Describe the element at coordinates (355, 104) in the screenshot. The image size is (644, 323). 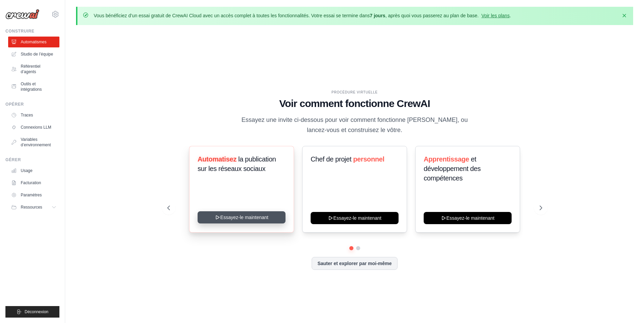
I see `h1: Voir comment fonctionne CrewAI` at that location.